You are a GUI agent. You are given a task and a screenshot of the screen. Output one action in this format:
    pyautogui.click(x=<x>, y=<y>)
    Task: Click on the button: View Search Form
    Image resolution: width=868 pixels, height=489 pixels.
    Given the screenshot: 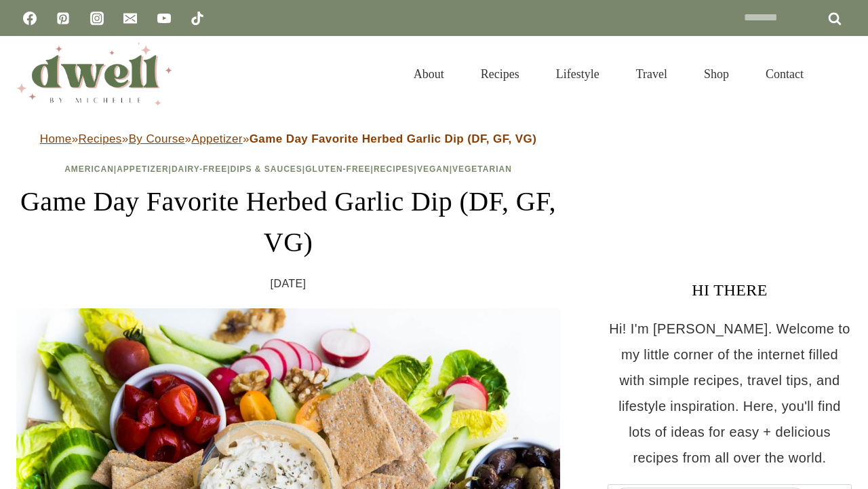 What is the action you would take?
    pyautogui.click(x=840, y=74)
    